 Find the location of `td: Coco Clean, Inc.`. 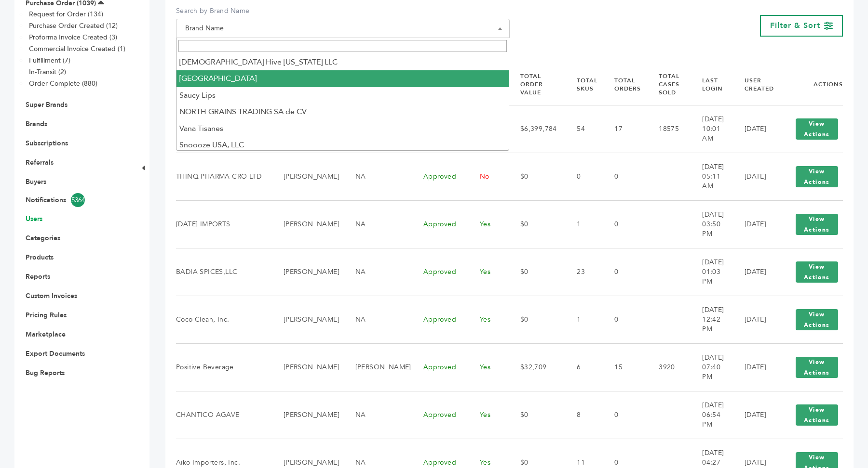

td: Coco Clean, Inc. is located at coordinates (224, 319).